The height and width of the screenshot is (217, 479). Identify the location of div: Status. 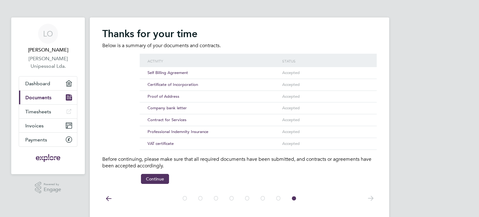
(325, 61).